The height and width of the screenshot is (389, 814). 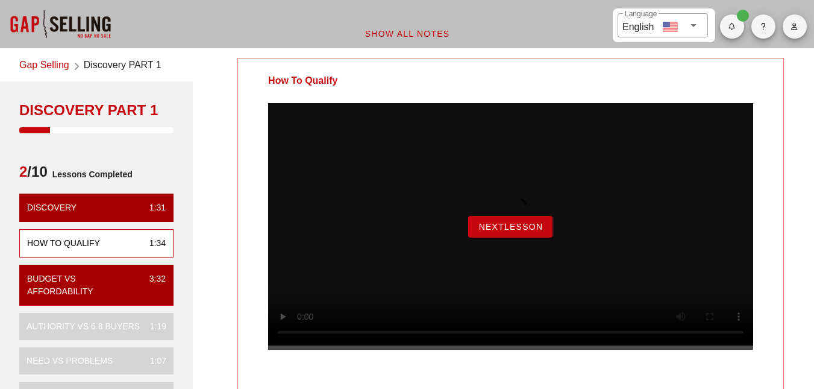 I want to click on div: Need vs Problems, so click(x=69, y=360).